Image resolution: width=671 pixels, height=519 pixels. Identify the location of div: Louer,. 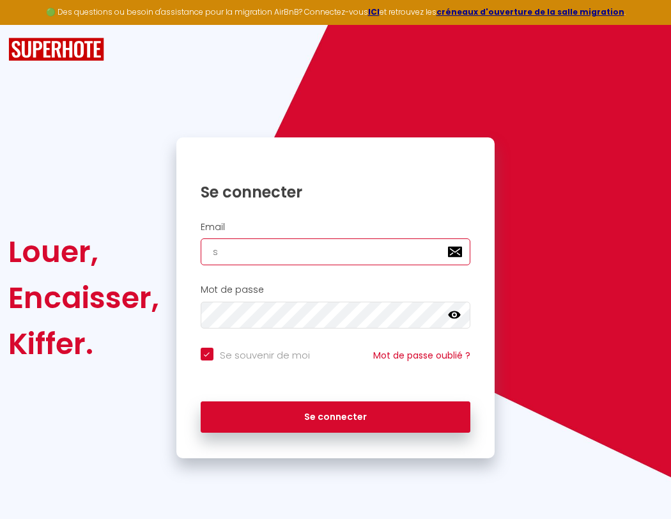
(84, 252).